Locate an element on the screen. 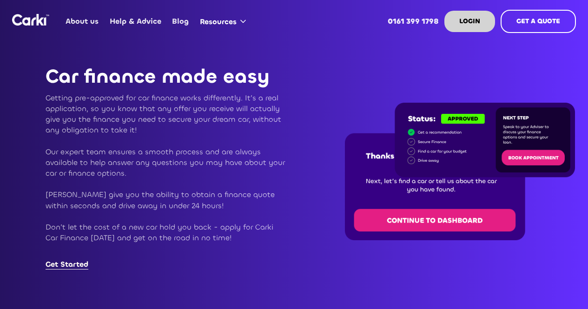 The image size is (588, 309). a: About us is located at coordinates (82, 21).